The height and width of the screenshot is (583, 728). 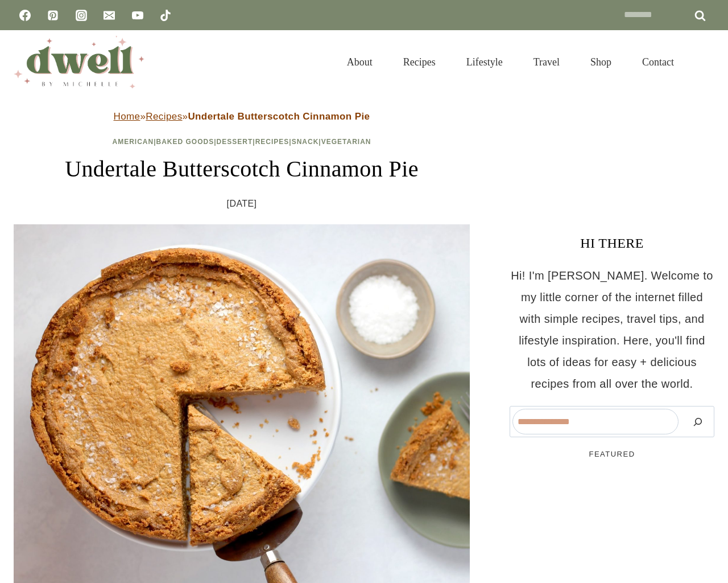 What do you see at coordinates (53, 15) in the screenshot?
I see `a: Pinterest` at bounding box center [53, 15].